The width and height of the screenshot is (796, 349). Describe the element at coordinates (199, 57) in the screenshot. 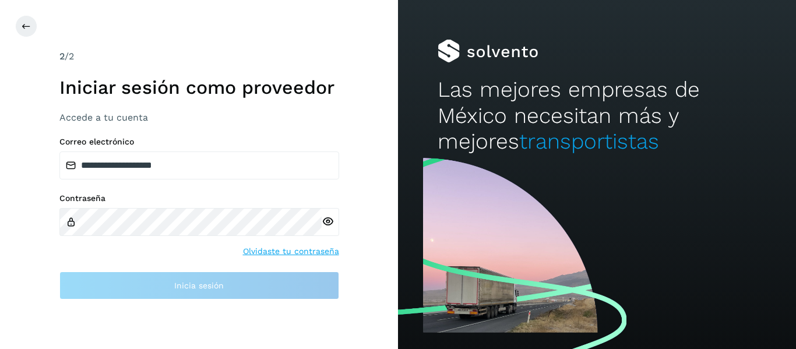

I see `div: /2` at that location.